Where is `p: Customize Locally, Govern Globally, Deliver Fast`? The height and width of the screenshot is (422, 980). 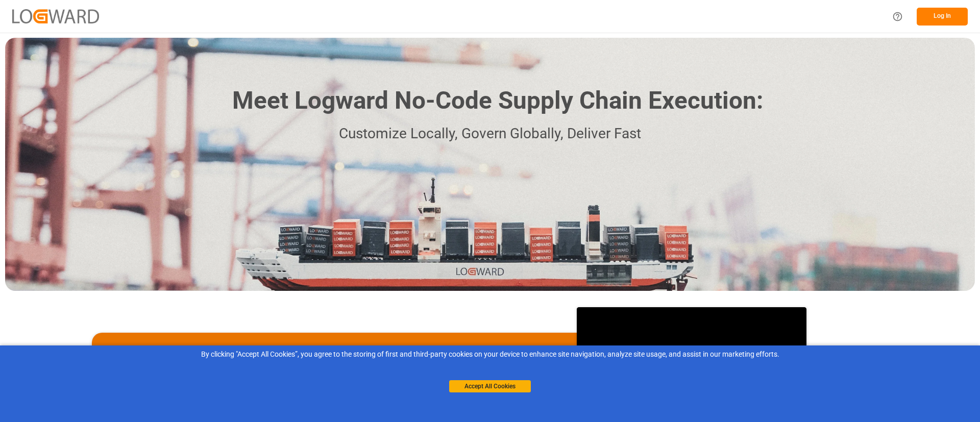
p: Customize Locally, Govern Globally, Deliver Fast is located at coordinates (490, 134).